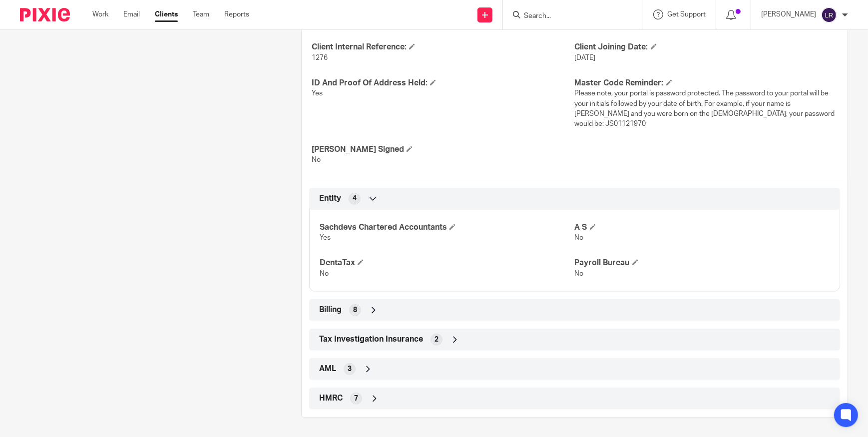 The image size is (868, 437). I want to click on img: Pixie, so click(45, 15).